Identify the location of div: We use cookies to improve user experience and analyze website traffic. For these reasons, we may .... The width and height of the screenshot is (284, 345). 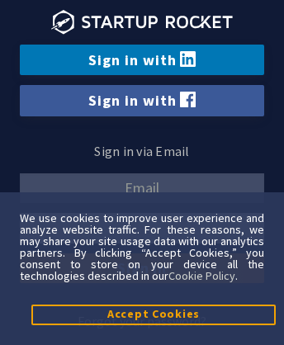
(142, 246).